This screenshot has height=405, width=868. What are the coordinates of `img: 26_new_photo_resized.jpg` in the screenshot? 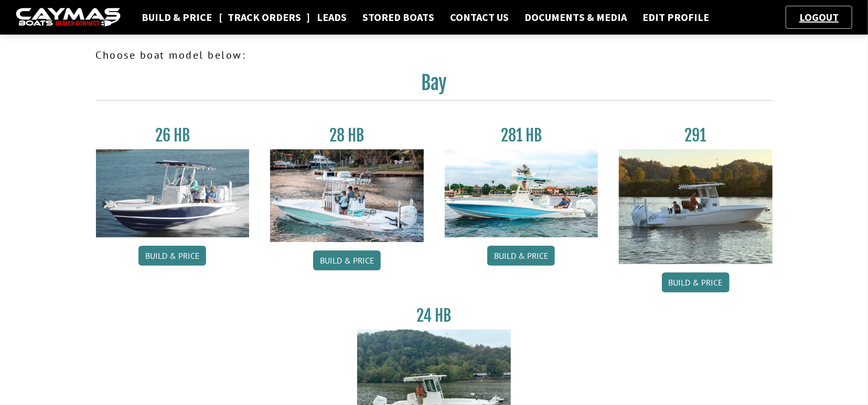 It's located at (172, 194).